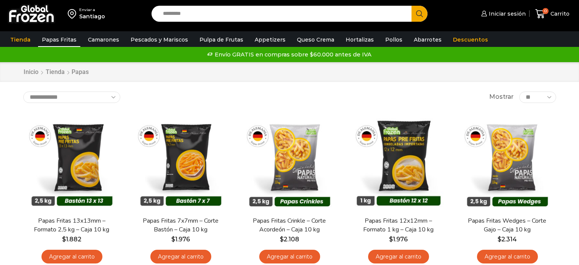 Image resolution: width=579 pixels, height=265 pixels. What do you see at coordinates (471, 40) in the screenshot?
I see `a: Descuentos` at bounding box center [471, 40].